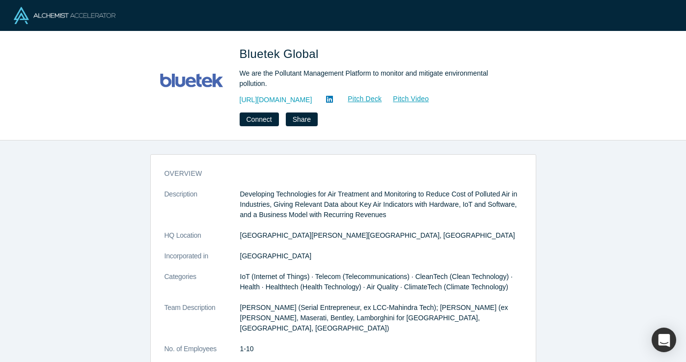 This screenshot has height=362, width=686. Describe the element at coordinates (202, 287) in the screenshot. I see `dt: Categories` at that location.